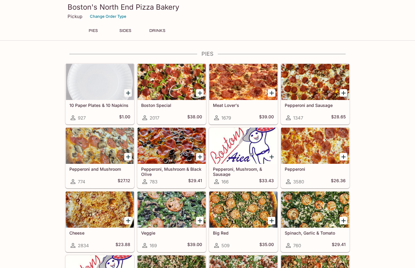 Image resolution: width=415 pixels, height=268 pixels. I want to click on div: Pepperoni, Mushroom & Black Olive, so click(172, 146).